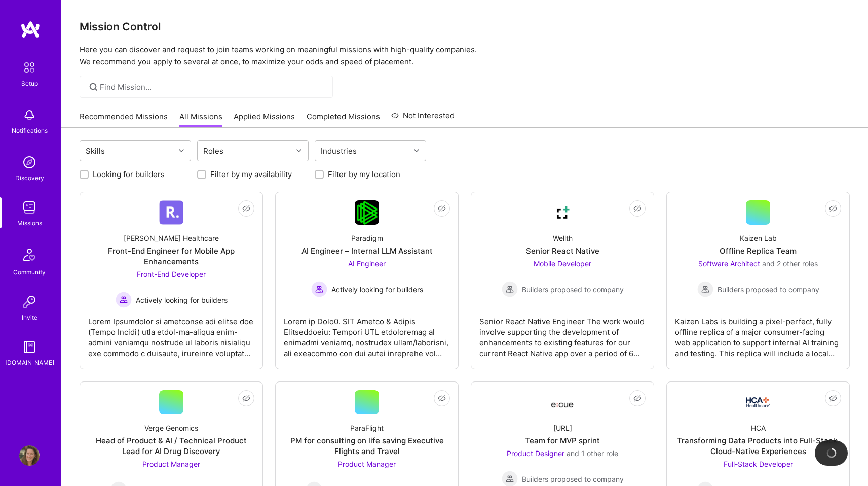  I want to click on i: icon SearchGrey, so click(93, 87).